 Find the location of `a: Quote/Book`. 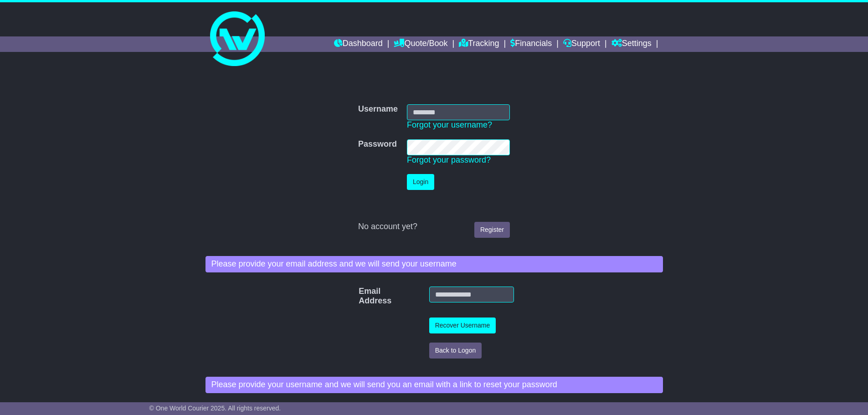

a: Quote/Book is located at coordinates (421, 44).